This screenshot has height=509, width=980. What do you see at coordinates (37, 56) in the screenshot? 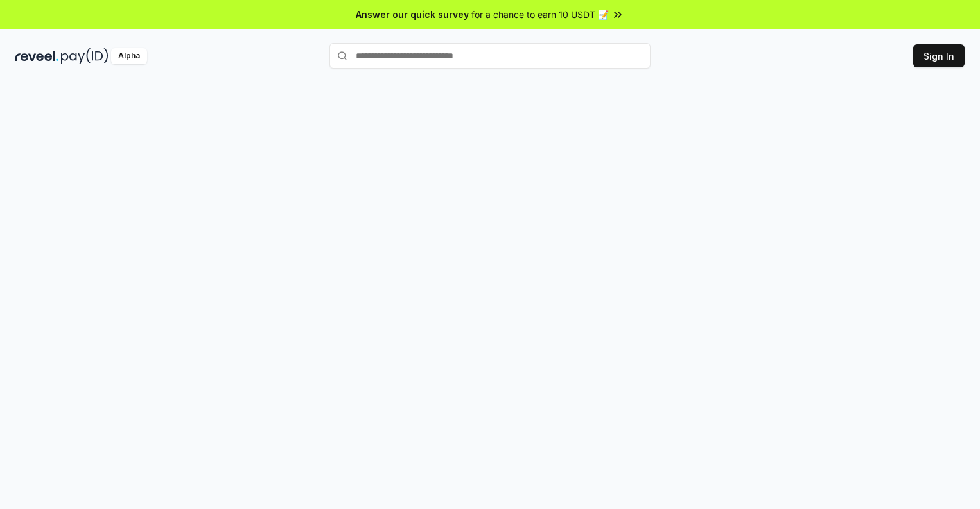
I see `img: reveel_dark` at bounding box center [37, 56].